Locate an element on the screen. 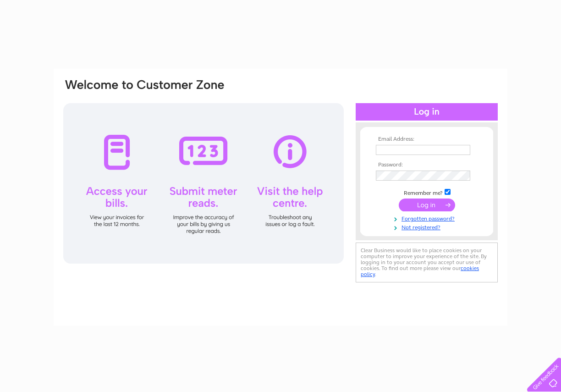 The height and width of the screenshot is (392, 561). td: Remember me? is located at coordinates (427, 192).